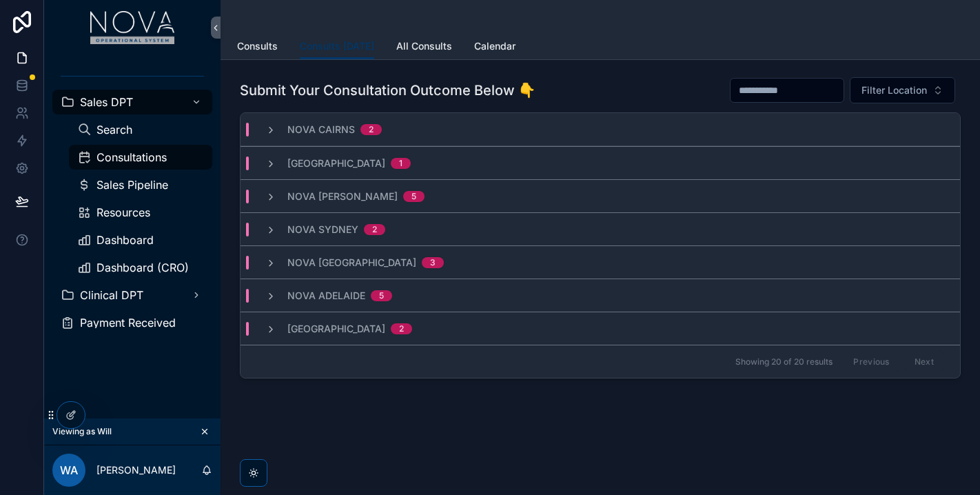 This screenshot has height=495, width=980. I want to click on span: Sales DPT, so click(106, 102).